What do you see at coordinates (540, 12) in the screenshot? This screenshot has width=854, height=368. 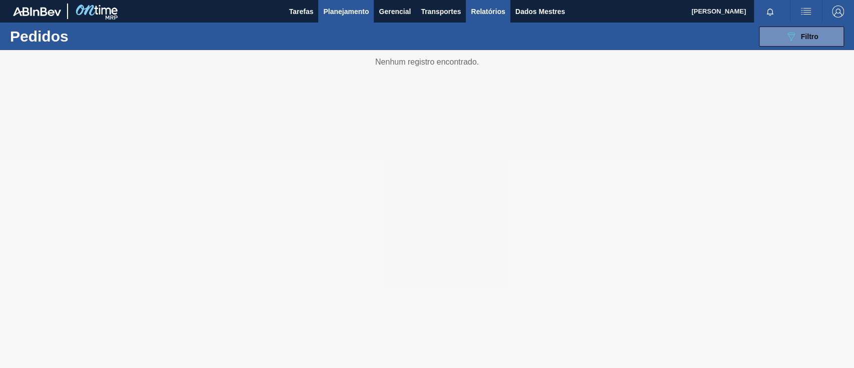 I see `font: Dados Mestres` at bounding box center [540, 12].